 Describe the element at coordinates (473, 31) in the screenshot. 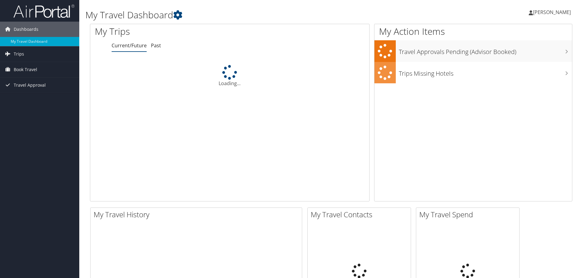

I see `h1: My Action Items` at that location.